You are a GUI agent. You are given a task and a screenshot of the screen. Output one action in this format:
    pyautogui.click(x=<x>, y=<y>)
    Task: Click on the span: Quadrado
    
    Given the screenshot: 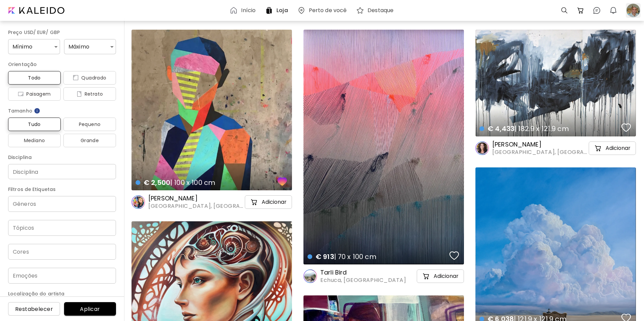 What is the action you would take?
    pyautogui.click(x=90, y=78)
    